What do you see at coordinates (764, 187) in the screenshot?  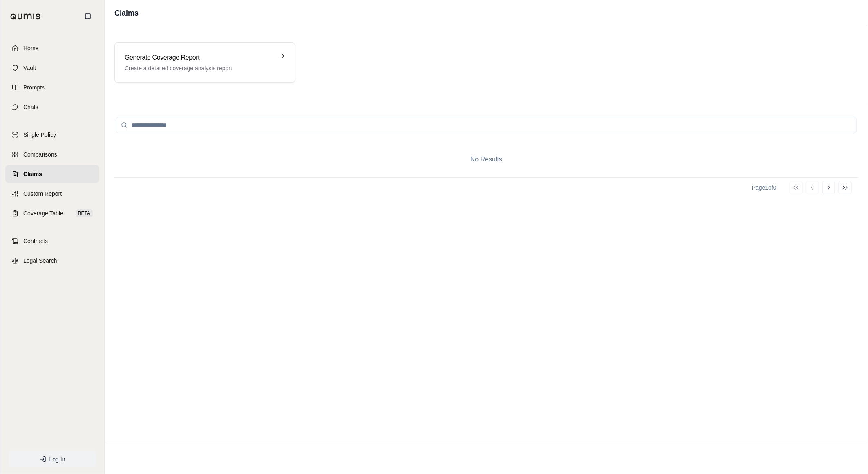 I see `div: Page 1 of 0` at bounding box center [764, 187].